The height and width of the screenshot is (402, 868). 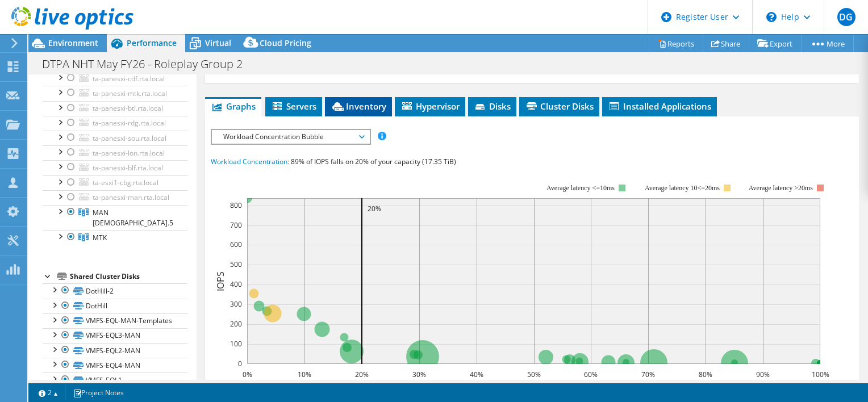 What do you see at coordinates (559, 106) in the screenshot?
I see `span: Cluster Disks` at bounding box center [559, 106].